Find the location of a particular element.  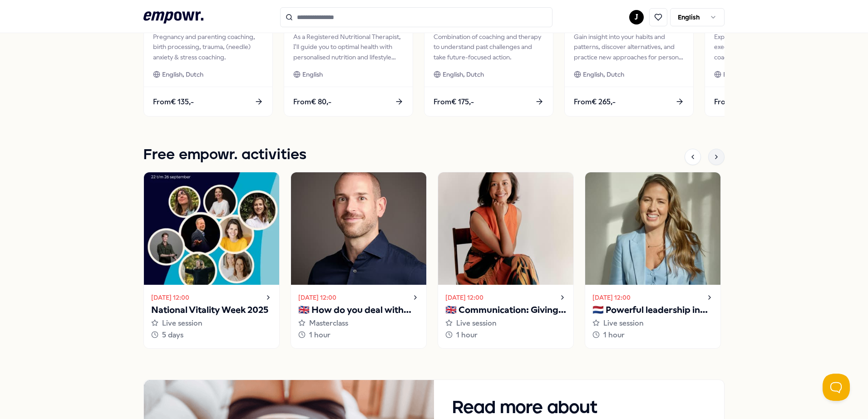

p: National Vitality Week 2025 is located at coordinates (211, 310).